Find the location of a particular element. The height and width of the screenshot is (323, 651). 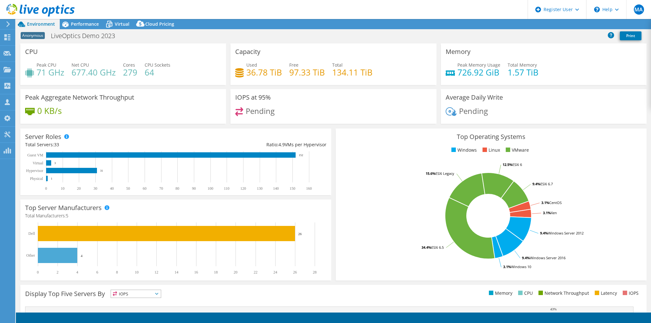

li: Network Throughput is located at coordinates (563, 294).